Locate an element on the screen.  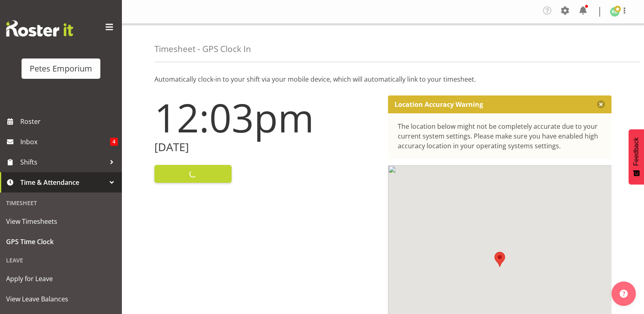
img: help-xxl-2.png is located at coordinates (624, 293).